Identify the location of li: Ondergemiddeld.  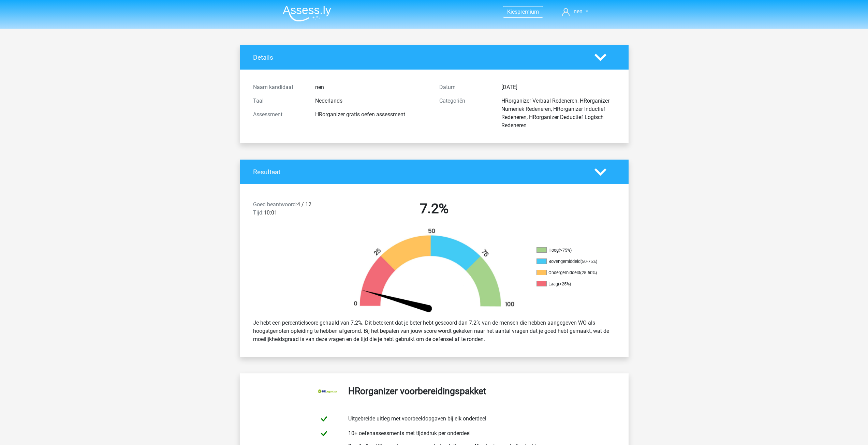
(571, 273).